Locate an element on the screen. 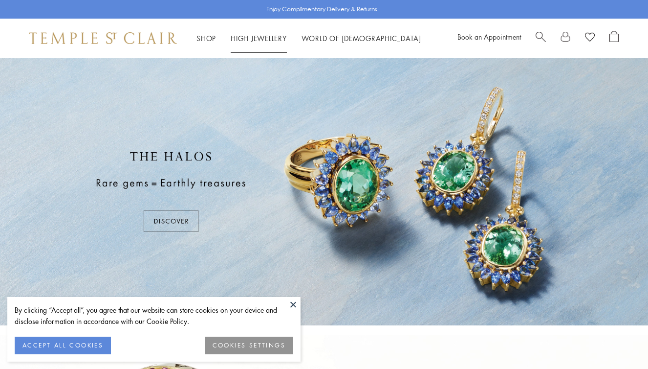 The width and height of the screenshot is (648, 369). button: ACCEPT ALL COOKIES is located at coordinates (63, 345).